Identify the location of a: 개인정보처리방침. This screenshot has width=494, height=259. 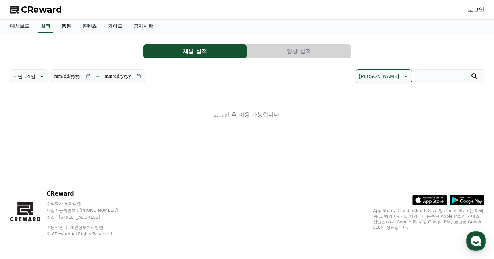
(87, 228).